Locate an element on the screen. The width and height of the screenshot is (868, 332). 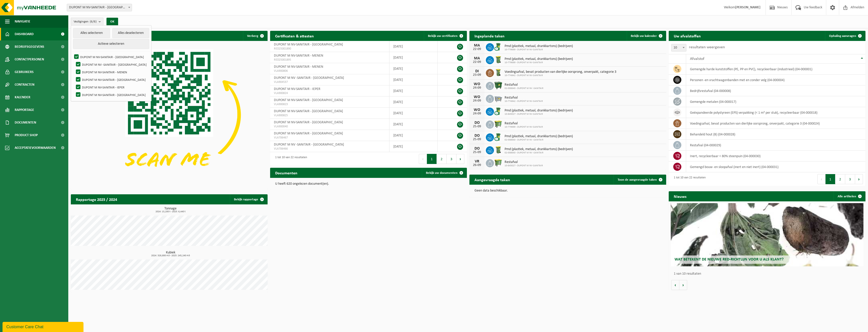
td: personen -en vrachtwagenbanden met en zonder velg (04-000004) is located at coordinates (776, 80).